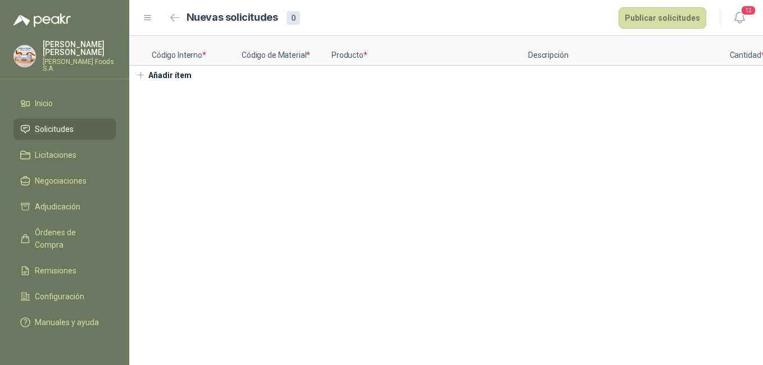 The image size is (763, 365). I want to click on a: Adjudicación, so click(65, 207).